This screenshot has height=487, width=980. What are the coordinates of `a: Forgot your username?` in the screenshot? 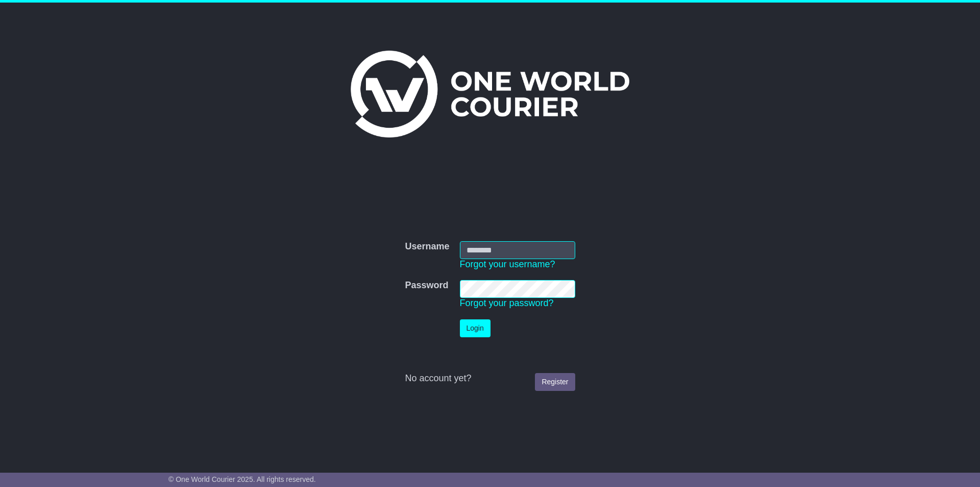 It's located at (507, 264).